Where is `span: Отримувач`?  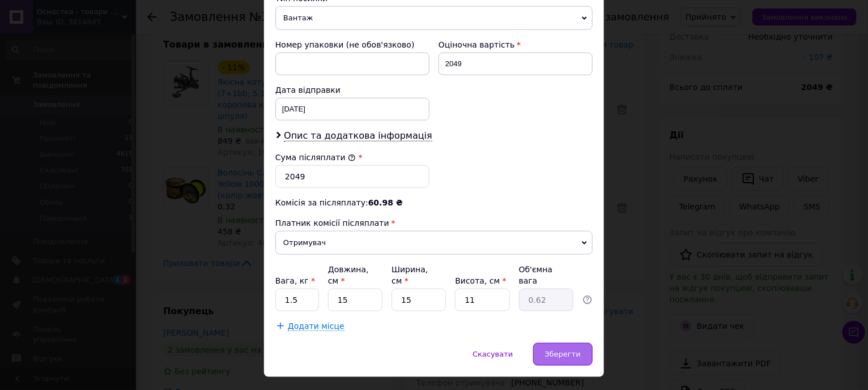
span: Отримувач is located at coordinates (434, 243).